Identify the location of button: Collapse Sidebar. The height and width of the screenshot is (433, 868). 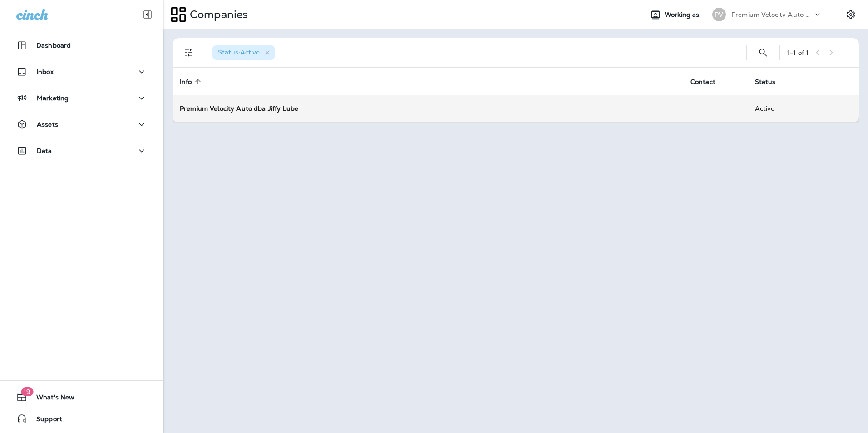
(148, 15).